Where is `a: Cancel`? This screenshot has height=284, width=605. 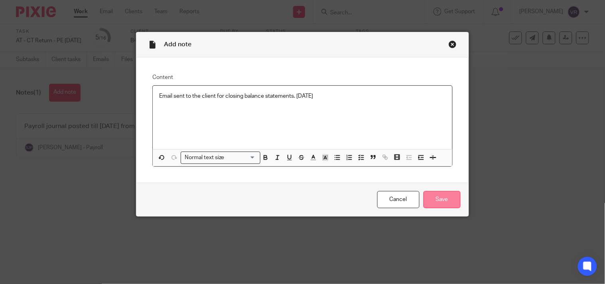 a: Cancel is located at coordinates (399, 200).